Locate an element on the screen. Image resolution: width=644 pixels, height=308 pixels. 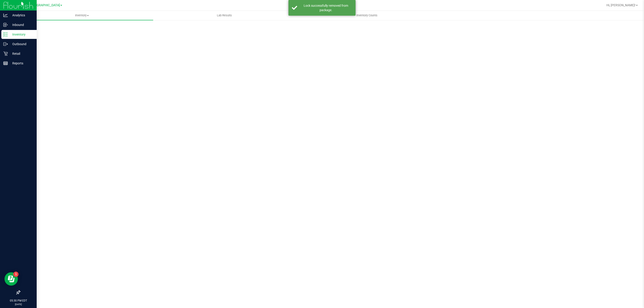
inline-svg: Outbound is located at coordinates (6, 44).